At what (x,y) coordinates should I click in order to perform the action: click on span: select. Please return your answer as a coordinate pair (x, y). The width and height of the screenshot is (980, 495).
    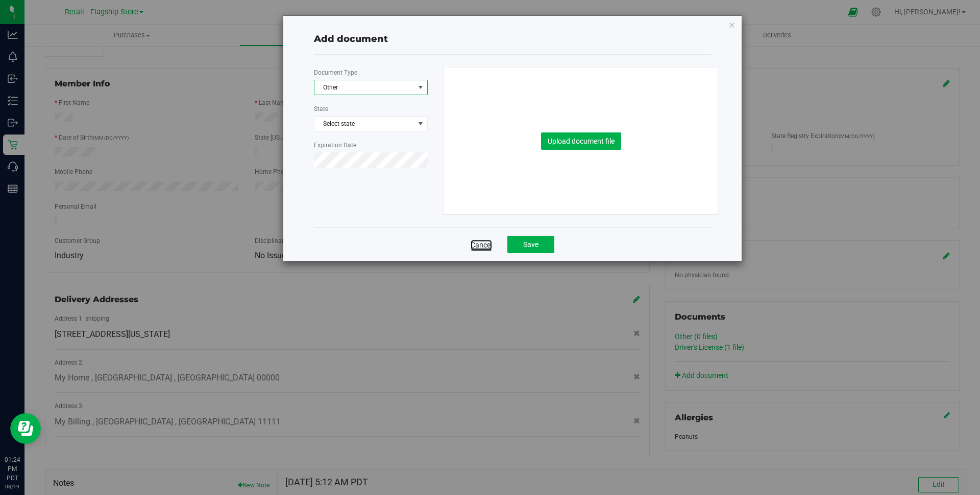
    Looking at the image, I should click on (421, 88).